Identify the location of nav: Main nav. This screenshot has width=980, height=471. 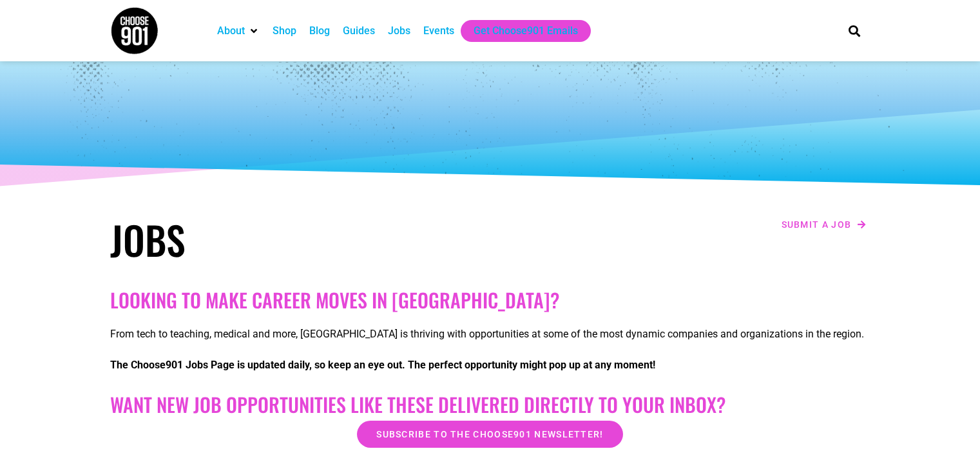
(519, 31).